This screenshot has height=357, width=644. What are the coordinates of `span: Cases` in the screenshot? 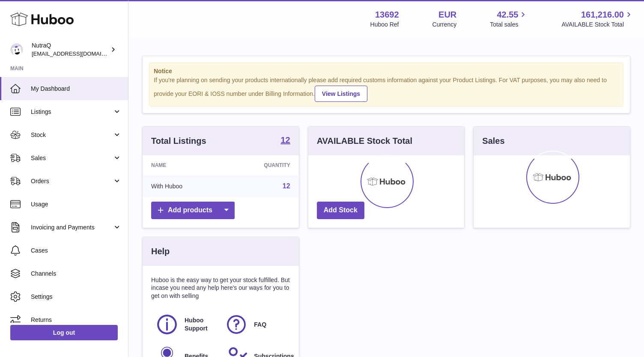 It's located at (76, 250).